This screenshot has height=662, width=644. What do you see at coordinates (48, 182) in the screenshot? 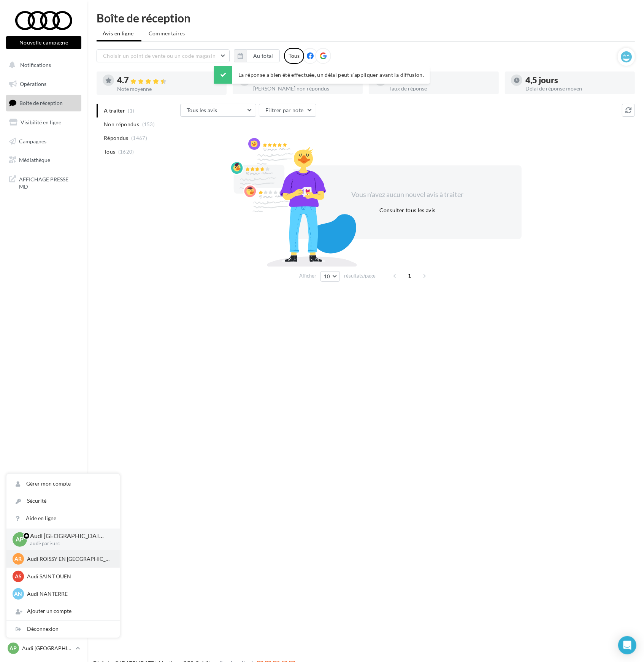
I see `span: AFFICHAGE PRESSE MD` at bounding box center [48, 182].